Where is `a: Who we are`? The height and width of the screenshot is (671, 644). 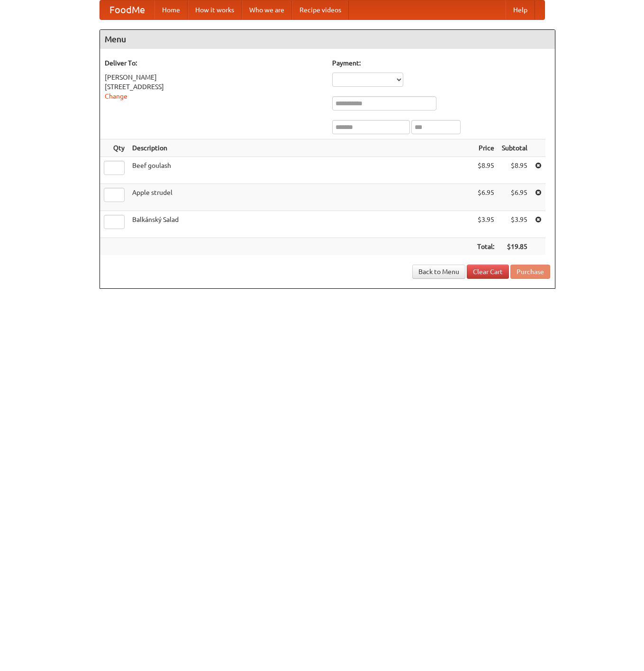 a: Who we are is located at coordinates (267, 10).